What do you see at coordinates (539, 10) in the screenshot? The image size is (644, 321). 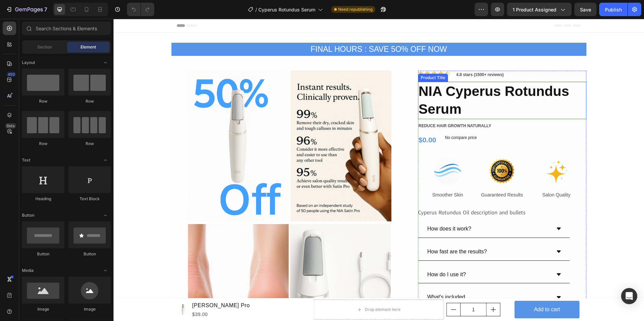 I see `button: 1 product assigned` at bounding box center [539, 10].